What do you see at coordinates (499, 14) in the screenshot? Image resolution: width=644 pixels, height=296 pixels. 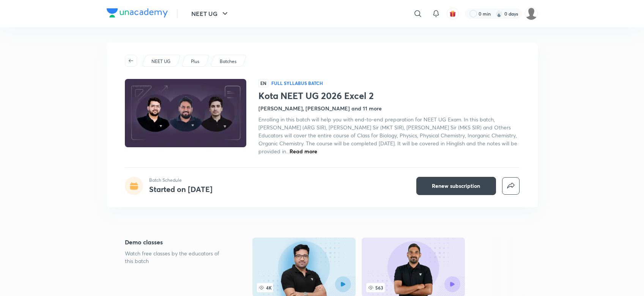 I see `img: streak` at bounding box center [499, 14].